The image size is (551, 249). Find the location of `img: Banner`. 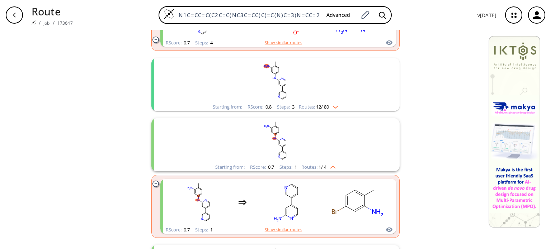

img: Banner is located at coordinates (514, 132).